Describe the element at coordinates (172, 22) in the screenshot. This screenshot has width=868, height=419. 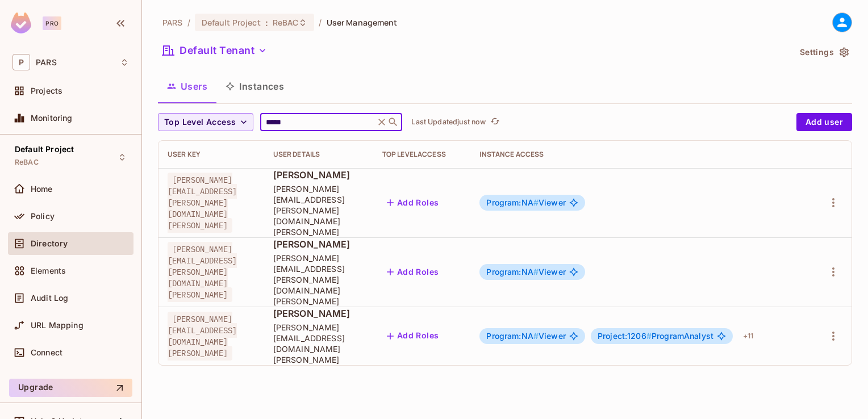
I see `span: the active workspace` at that location.